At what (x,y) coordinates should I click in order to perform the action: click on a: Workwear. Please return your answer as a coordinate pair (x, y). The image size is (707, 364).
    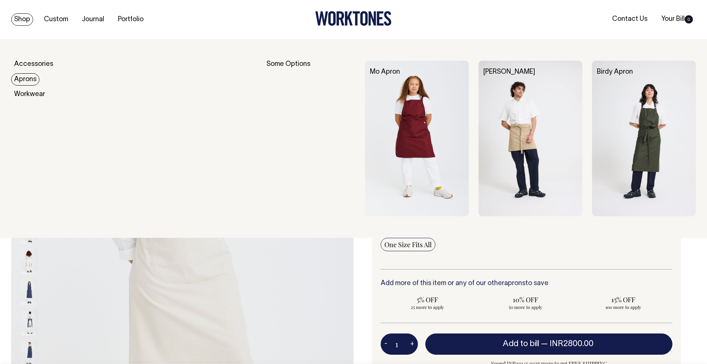
    Looking at the image, I should click on (29, 94).